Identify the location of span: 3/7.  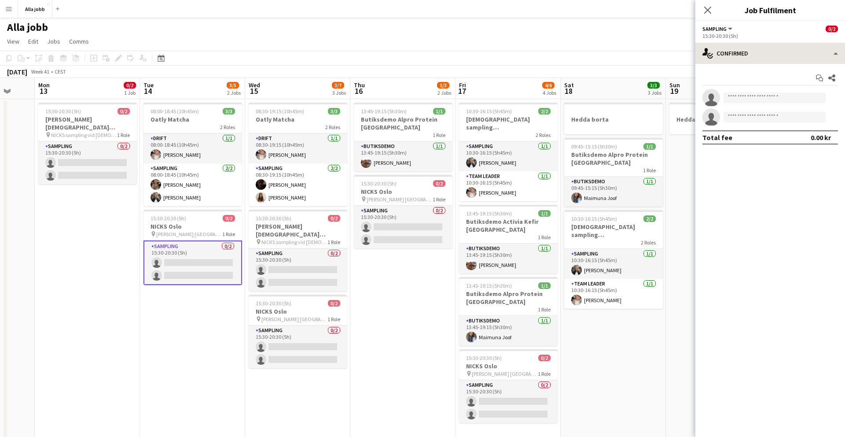
(338, 85).